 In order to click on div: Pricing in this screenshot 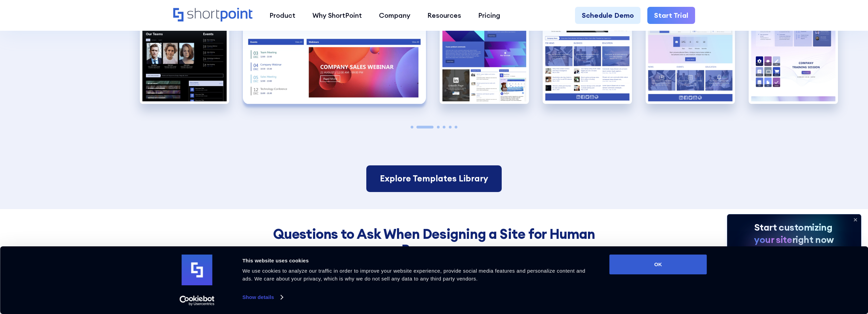, I will do `click(489, 15)`.